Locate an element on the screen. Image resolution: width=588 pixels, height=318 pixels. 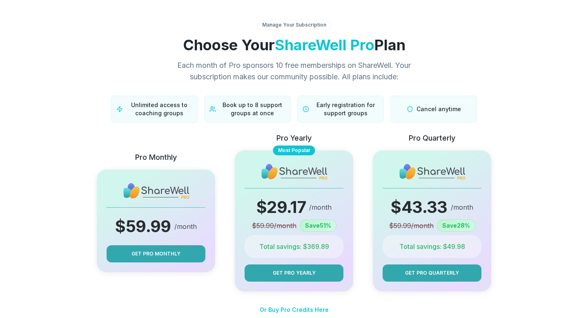
p: Pro Yearly is located at coordinates (294, 138).